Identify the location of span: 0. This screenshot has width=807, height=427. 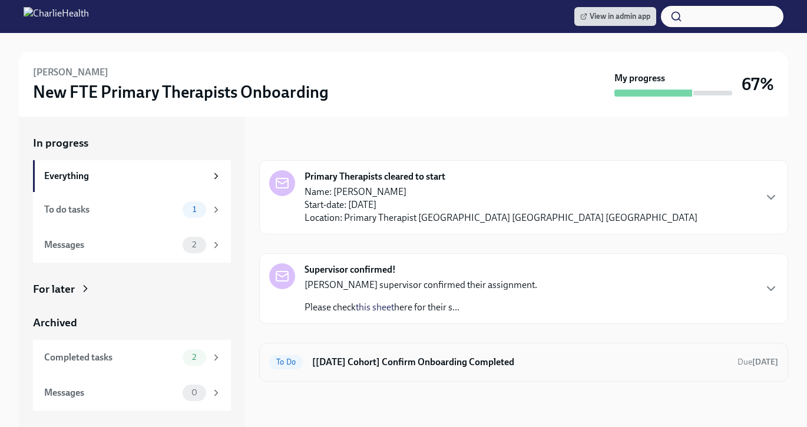
(194, 392).